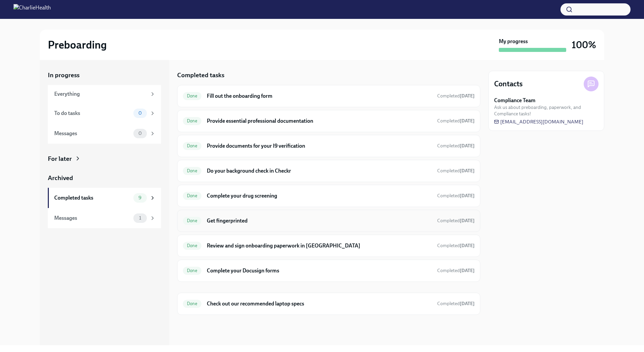 Image resolution: width=644 pixels, height=352 pixels. I want to click on h6: Complete your drug screening, so click(319, 196).